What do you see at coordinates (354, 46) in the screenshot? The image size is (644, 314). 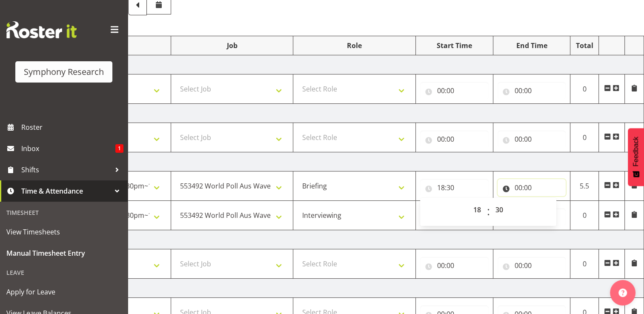 I see `div: Role` at bounding box center [354, 46].